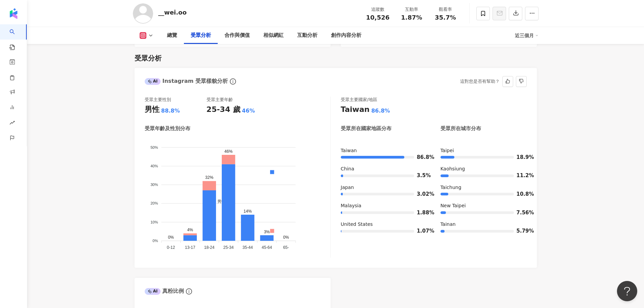 Image resolution: width=644 pixels, height=308 pixels. What do you see at coordinates (16, 38) in the screenshot?
I see `a: search` at bounding box center [16, 38].